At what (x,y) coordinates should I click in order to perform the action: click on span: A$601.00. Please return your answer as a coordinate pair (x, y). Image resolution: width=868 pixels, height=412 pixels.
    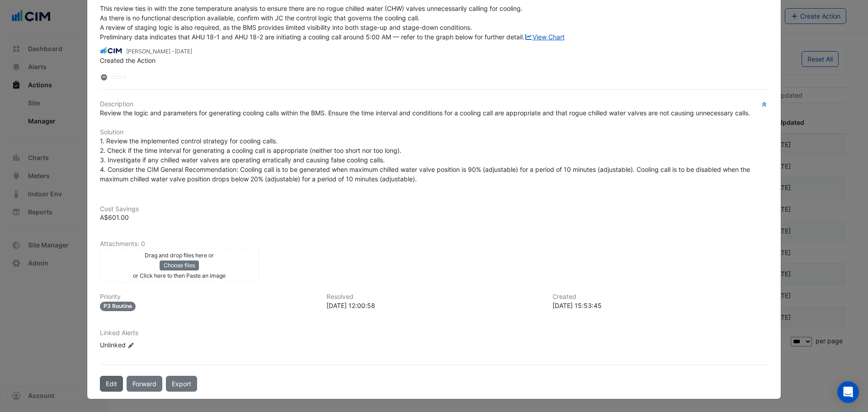
    Looking at the image, I should click on (114, 217).